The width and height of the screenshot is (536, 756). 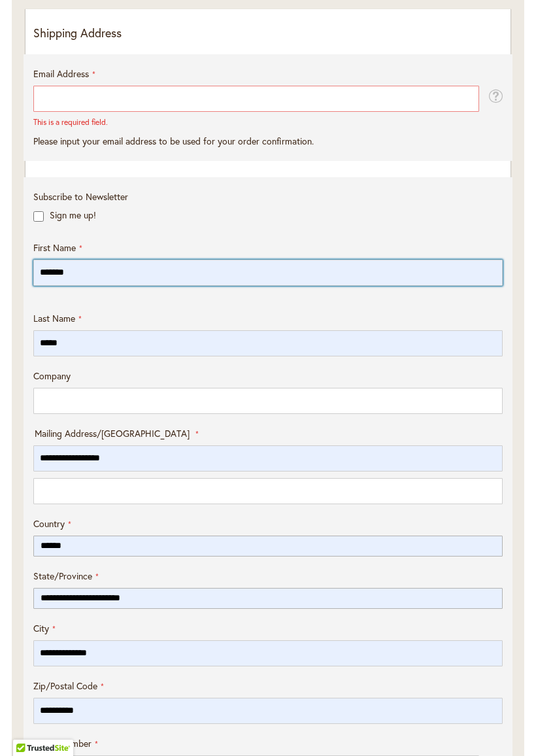 I want to click on span: Subscribe to Newsletter, so click(x=80, y=196).